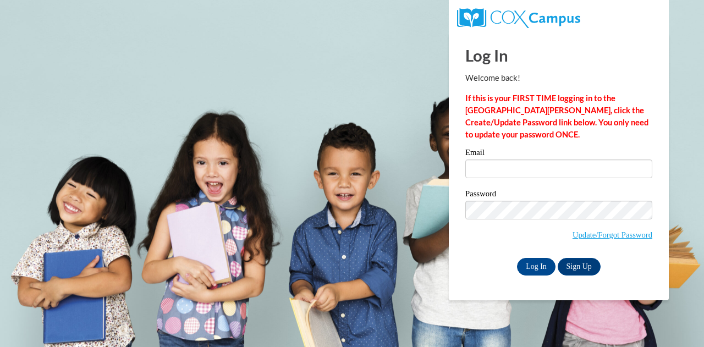  What do you see at coordinates (612, 235) in the screenshot?
I see `a: Update/Forgot Password` at bounding box center [612, 235].